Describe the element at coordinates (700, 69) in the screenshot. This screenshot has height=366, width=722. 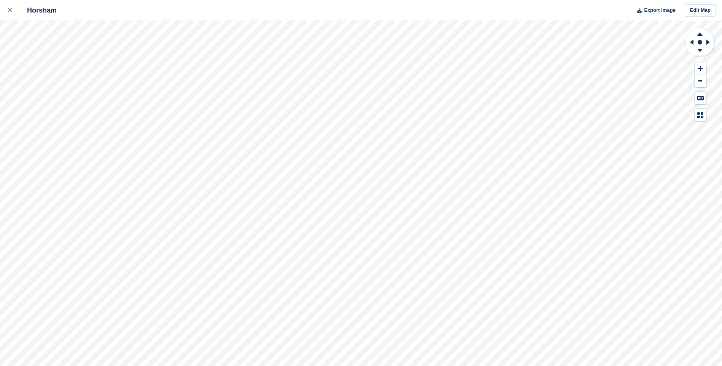
I see `button: Zoom In` at that location.